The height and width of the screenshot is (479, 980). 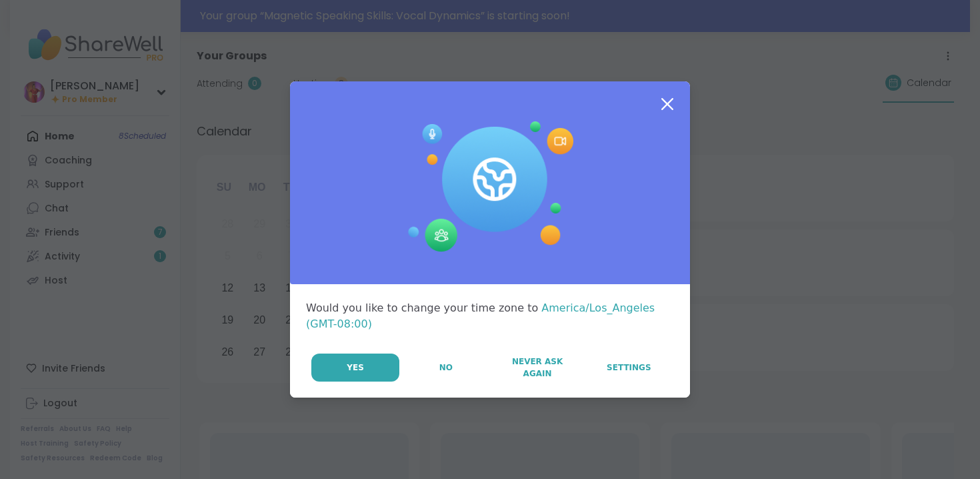 I want to click on span: Settings, so click(x=629, y=368).